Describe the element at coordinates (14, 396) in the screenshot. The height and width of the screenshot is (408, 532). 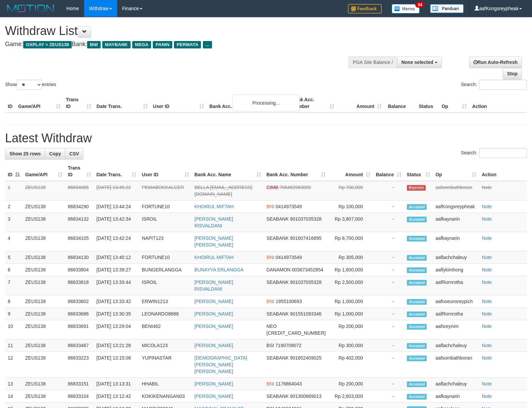
I see `td: 14` at that location.